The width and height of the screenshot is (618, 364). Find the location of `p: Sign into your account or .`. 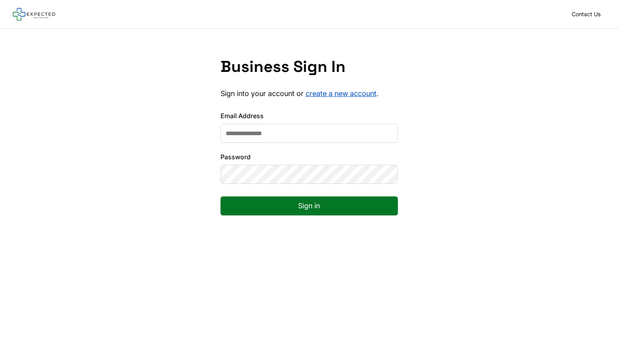

p: Sign into your account or . is located at coordinates (309, 93).